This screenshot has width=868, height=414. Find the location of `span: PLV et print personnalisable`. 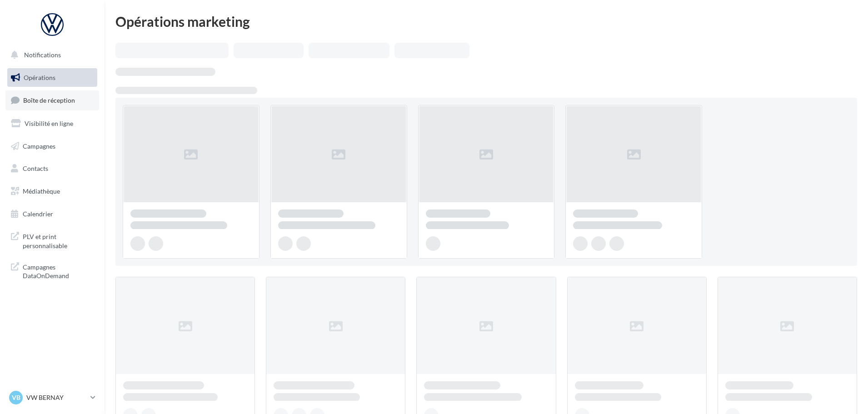

span: PLV et print personnalisable is located at coordinates (58, 240).